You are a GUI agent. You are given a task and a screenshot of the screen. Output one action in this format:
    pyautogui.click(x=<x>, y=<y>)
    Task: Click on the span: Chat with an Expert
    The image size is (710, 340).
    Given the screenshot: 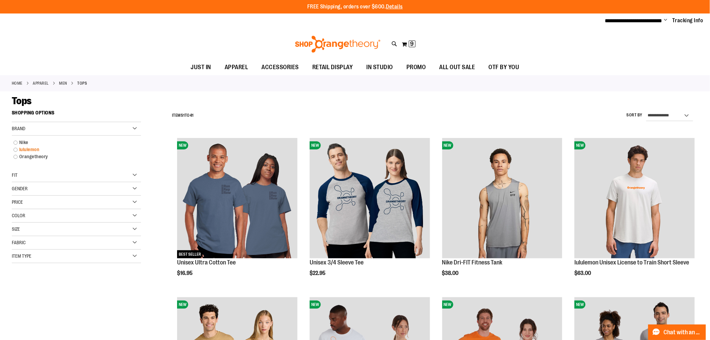 What is the action you would take?
    pyautogui.click(x=682, y=332)
    